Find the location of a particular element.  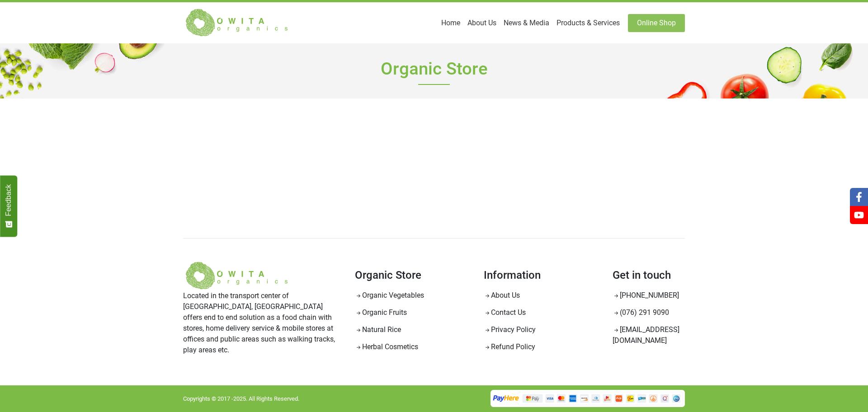

img: Owita Organics Logo is located at coordinates (238, 23).